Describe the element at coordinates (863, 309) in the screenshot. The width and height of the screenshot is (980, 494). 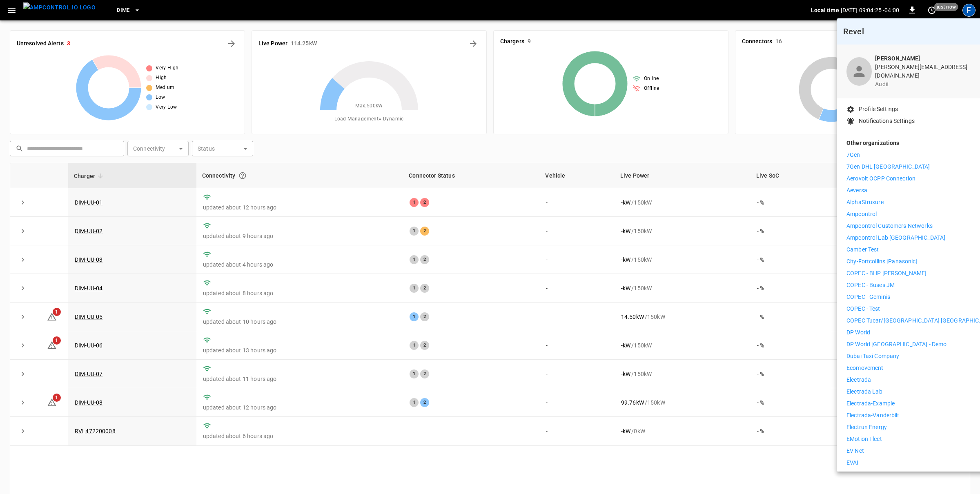
I see `p: COPEC - Test` at that location.